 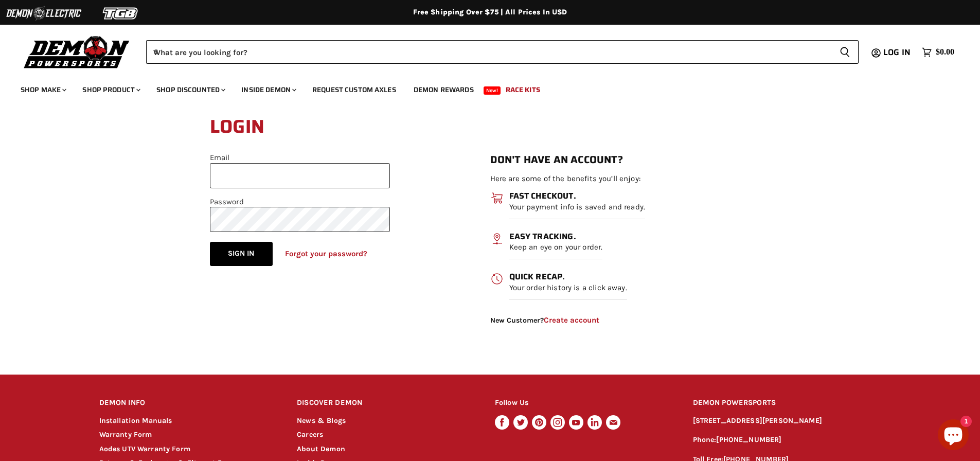 I want to click on span: $0.00, so click(x=945, y=52).